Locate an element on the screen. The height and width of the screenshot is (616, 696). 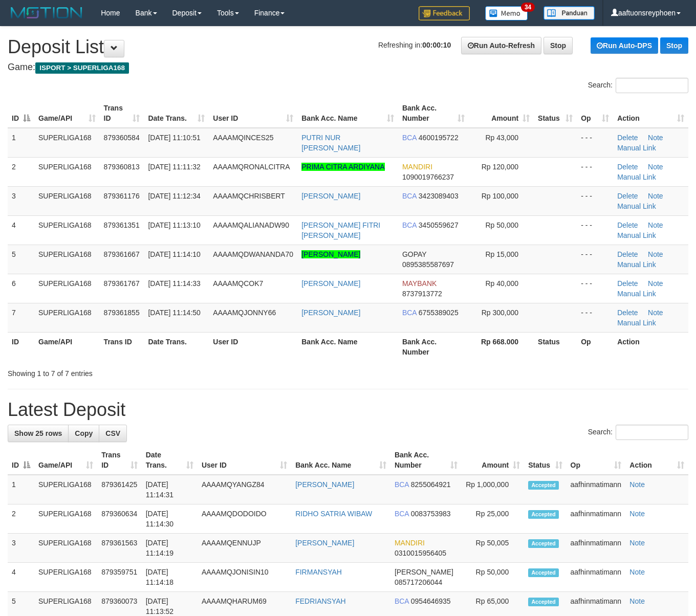
td: AAAAMQENNUJP is located at coordinates (244, 548).